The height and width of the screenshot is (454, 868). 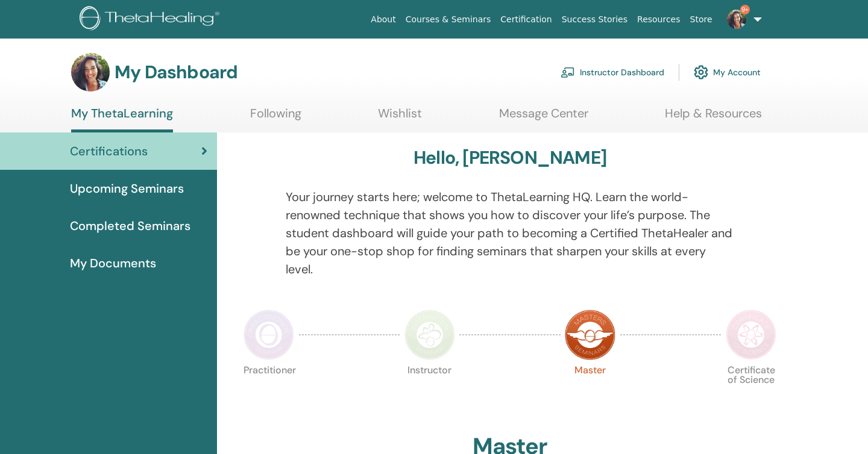 I want to click on a: Courses & Seminars, so click(x=449, y=19).